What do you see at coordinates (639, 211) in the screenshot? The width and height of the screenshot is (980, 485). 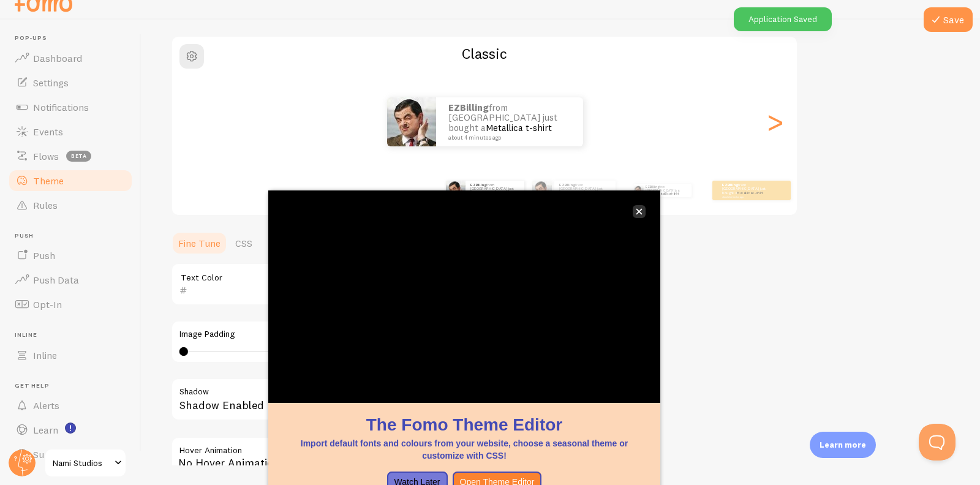 I see `button: close,` at bounding box center [639, 211].